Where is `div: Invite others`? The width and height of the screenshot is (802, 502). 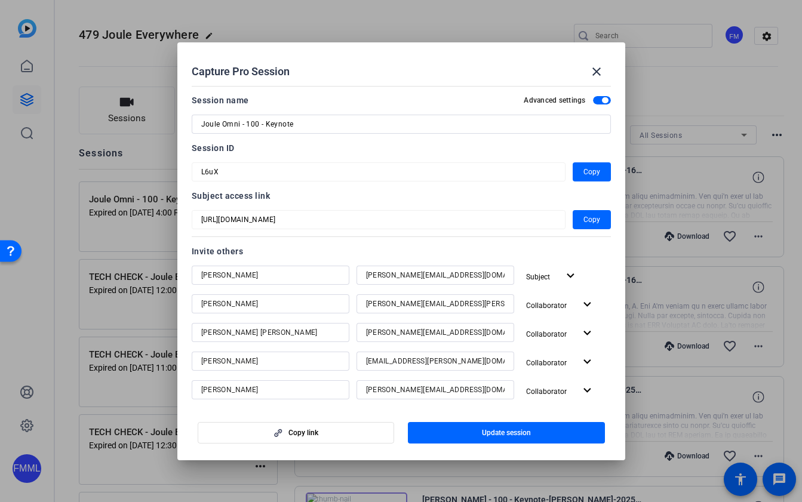 div: Invite others is located at coordinates (401, 251).